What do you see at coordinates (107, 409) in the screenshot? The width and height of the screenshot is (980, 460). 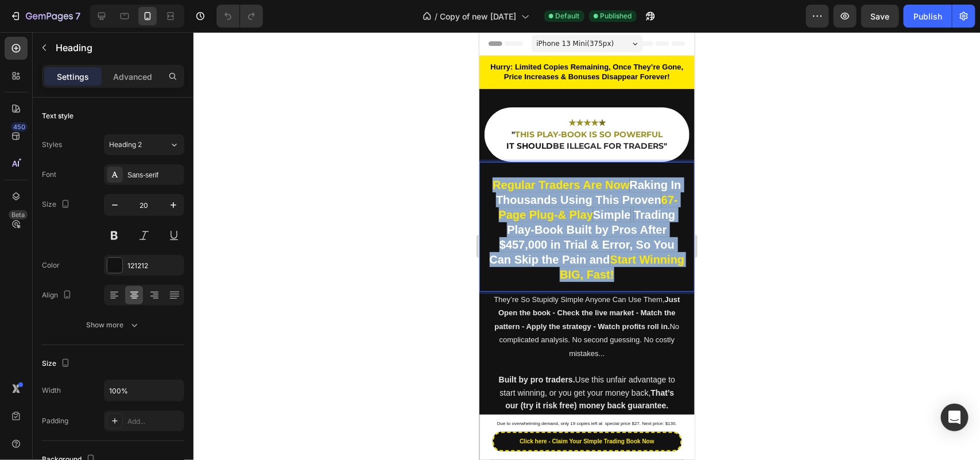 I see `strong: Click here - Claim Your SImple Trading Book Now` at bounding box center [107, 409].